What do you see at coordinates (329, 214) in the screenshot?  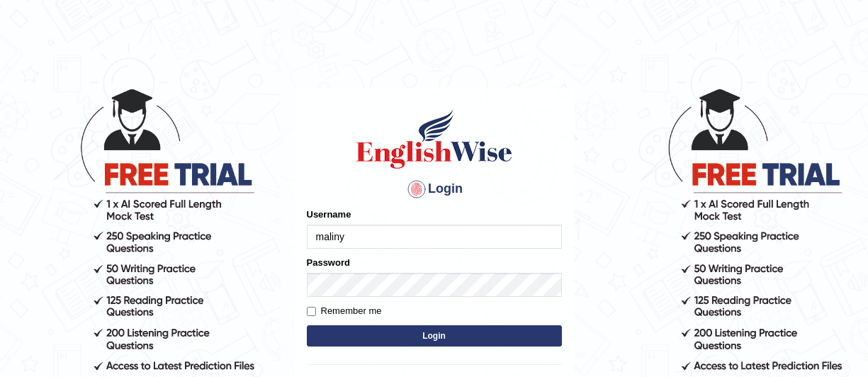 I see `label: Username` at bounding box center [329, 214].